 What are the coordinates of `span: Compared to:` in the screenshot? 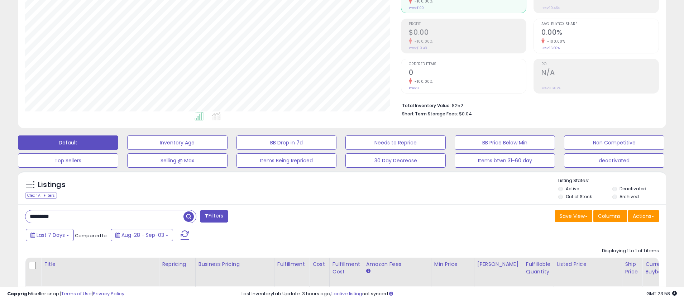 It's located at (91, 235).